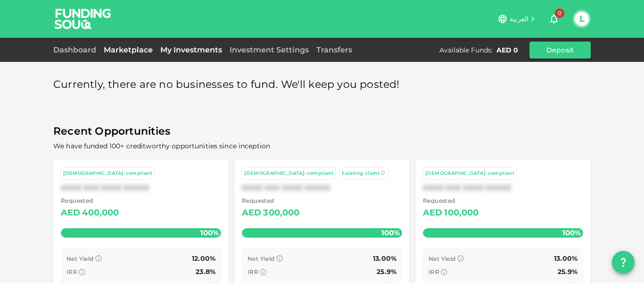 This screenshot has height=283, width=644. Describe the element at coordinates (560, 13) in the screenshot. I see `span: 0` at that location.